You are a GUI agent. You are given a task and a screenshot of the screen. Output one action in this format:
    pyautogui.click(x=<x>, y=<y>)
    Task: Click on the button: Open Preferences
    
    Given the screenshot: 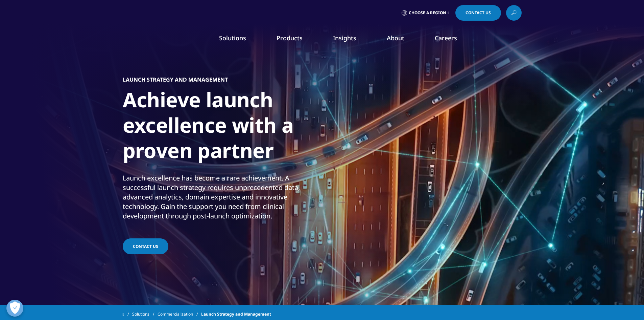 What is the action you would take?
    pyautogui.click(x=15, y=308)
    